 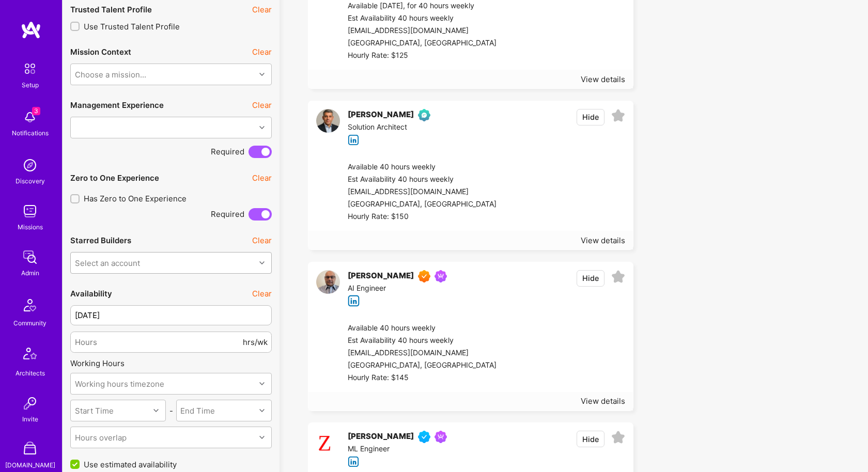 I want to click on img: bell, so click(x=30, y=118).